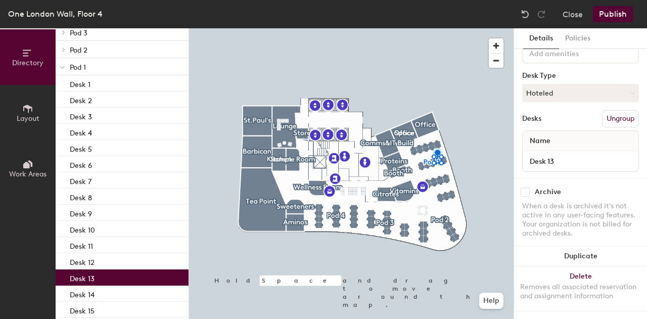  What do you see at coordinates (80, 83) in the screenshot?
I see `p: Desk 1` at bounding box center [80, 83].